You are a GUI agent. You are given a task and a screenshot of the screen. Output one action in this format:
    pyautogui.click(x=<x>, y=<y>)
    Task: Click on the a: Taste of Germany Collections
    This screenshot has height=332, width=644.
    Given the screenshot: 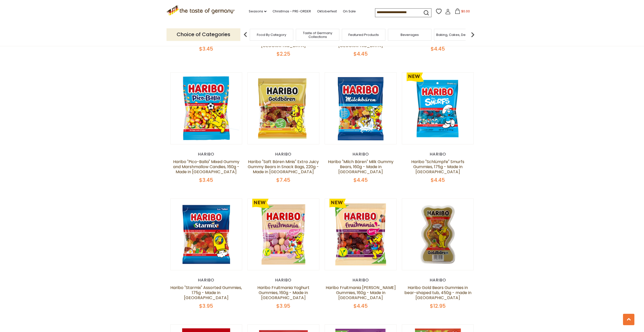 What is the action you would take?
    pyautogui.click(x=317, y=35)
    